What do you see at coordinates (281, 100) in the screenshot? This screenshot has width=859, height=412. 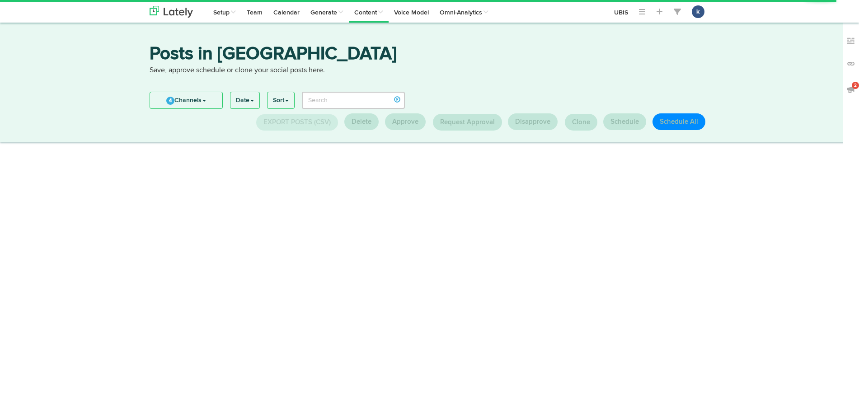 I see `a: Sort` at bounding box center [281, 100].